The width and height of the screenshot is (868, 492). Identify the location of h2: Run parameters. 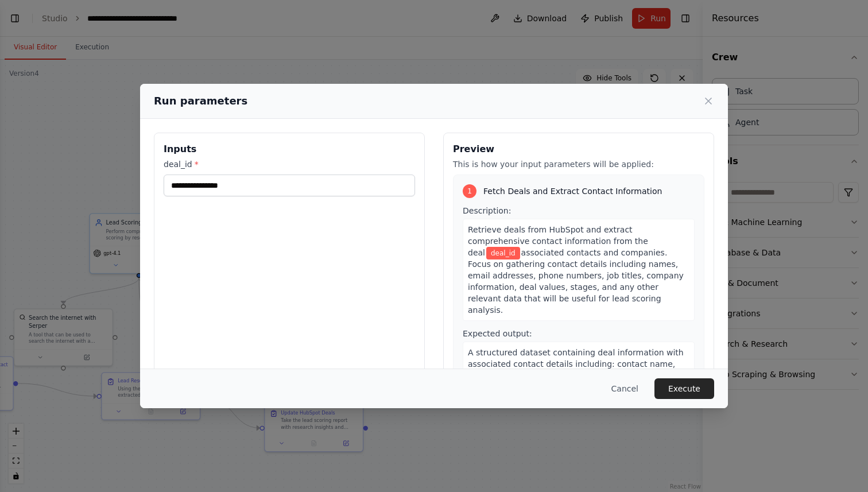
(200, 101).